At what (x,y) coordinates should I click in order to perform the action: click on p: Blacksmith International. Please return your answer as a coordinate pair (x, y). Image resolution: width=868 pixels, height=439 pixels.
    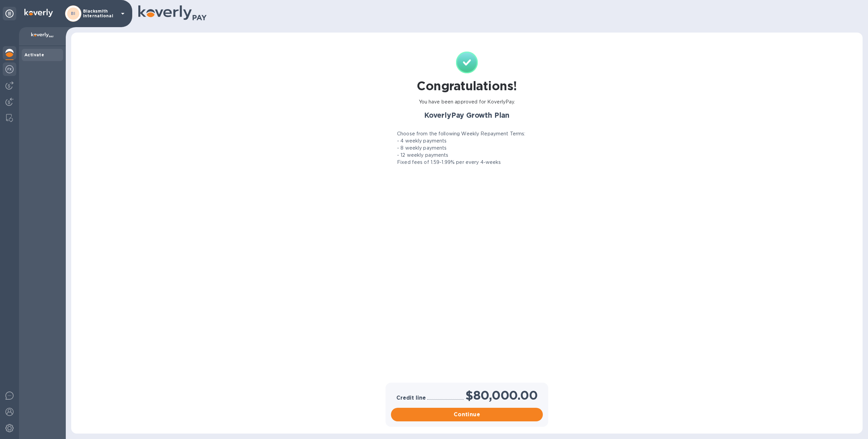
    Looking at the image, I should click on (100, 14).